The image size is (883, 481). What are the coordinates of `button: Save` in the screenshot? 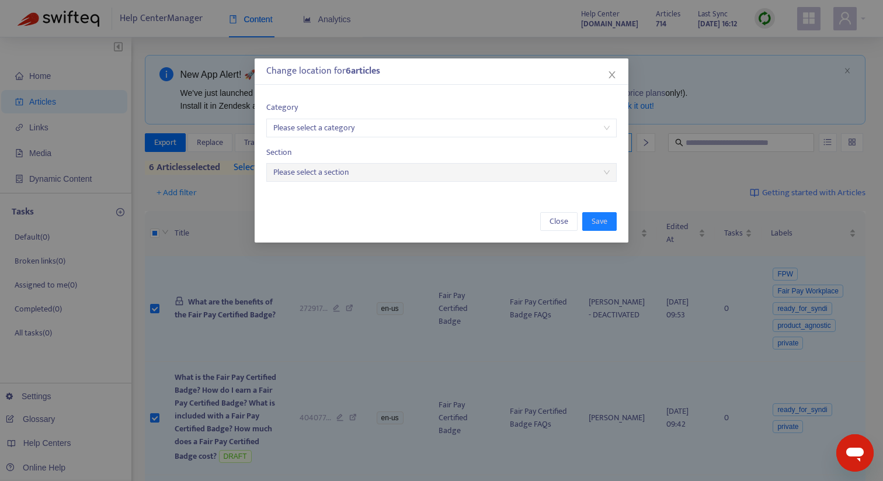 It's located at (599, 221).